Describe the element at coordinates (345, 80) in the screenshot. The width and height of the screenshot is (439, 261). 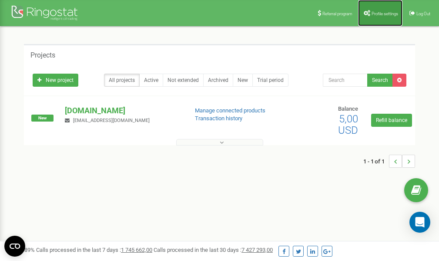
I see `input: Search` at that location.